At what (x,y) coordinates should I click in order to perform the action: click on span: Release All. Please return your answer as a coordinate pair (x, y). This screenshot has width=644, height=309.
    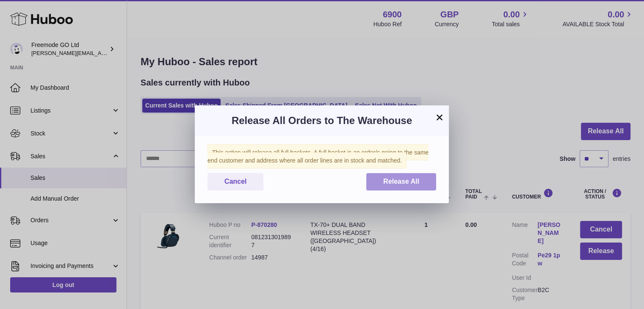
    Looking at the image, I should click on (401, 181).